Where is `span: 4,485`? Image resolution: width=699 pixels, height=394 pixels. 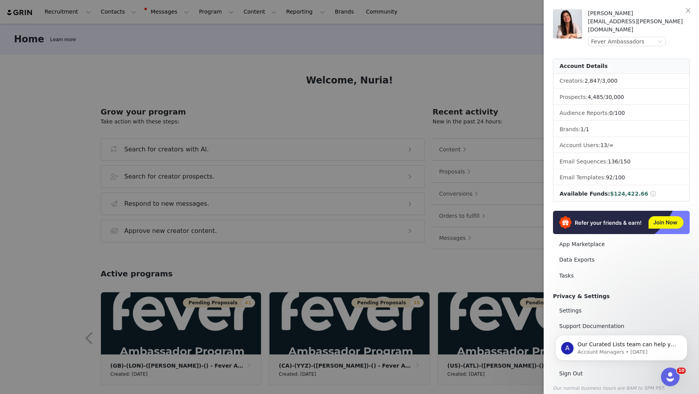
span: 4,485 is located at coordinates (595, 97).